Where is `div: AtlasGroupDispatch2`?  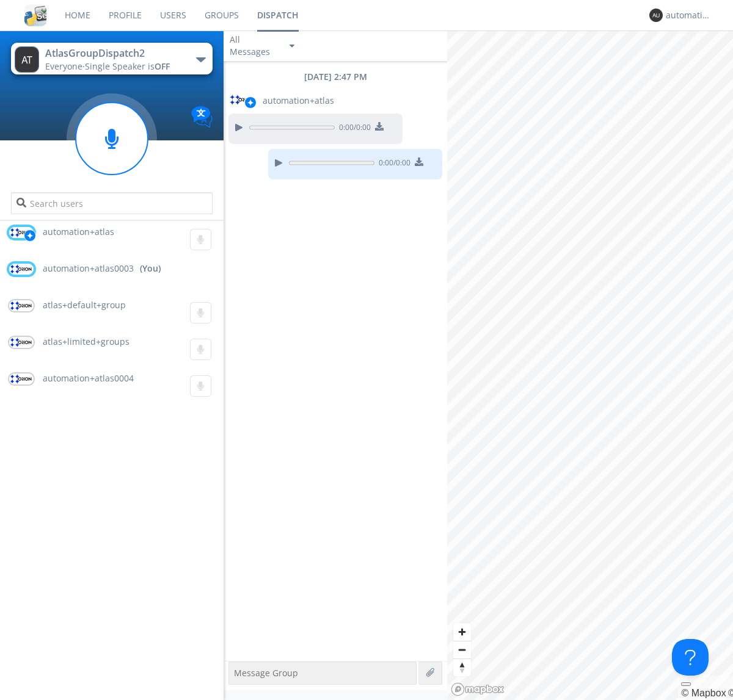 div: AtlasGroupDispatch2 is located at coordinates (113, 53).